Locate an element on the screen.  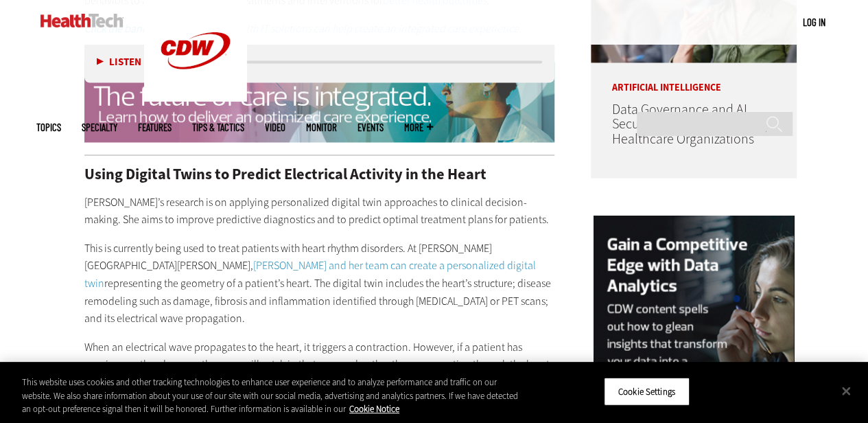
span: Data Governance and AI Security Go Hand in Hand for Healthcare Organizations is located at coordinates (692, 123).